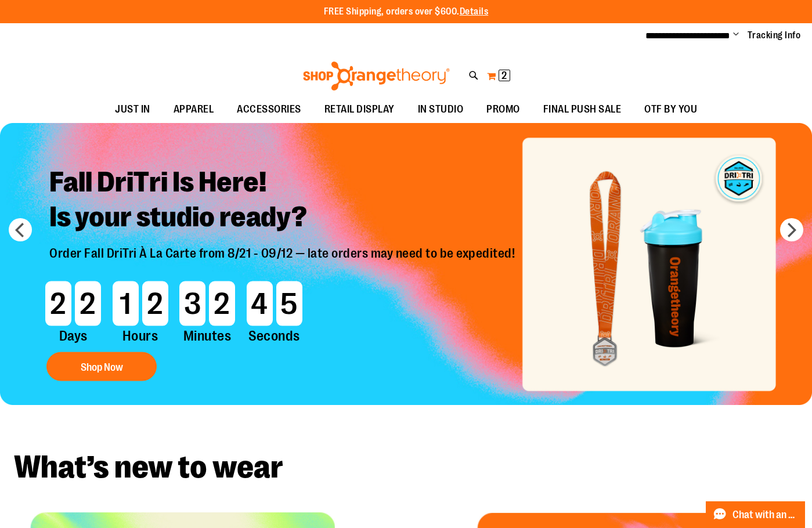 The image size is (812, 528). What do you see at coordinates (194, 110) in the screenshot?
I see `a: APPAREL` at bounding box center [194, 110].